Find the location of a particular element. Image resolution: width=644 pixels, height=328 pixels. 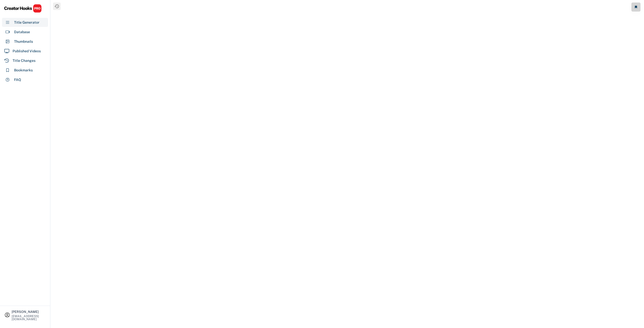

div: Thumbnails is located at coordinates (23, 42).